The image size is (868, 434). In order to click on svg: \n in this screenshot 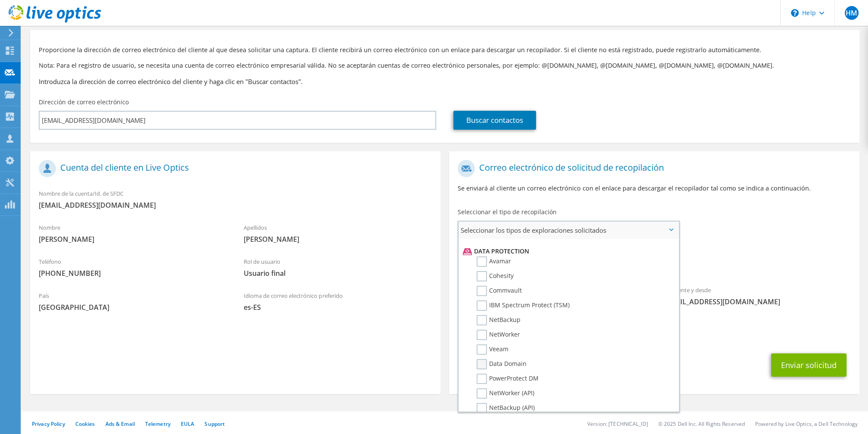, I will do `click(795, 13)`.